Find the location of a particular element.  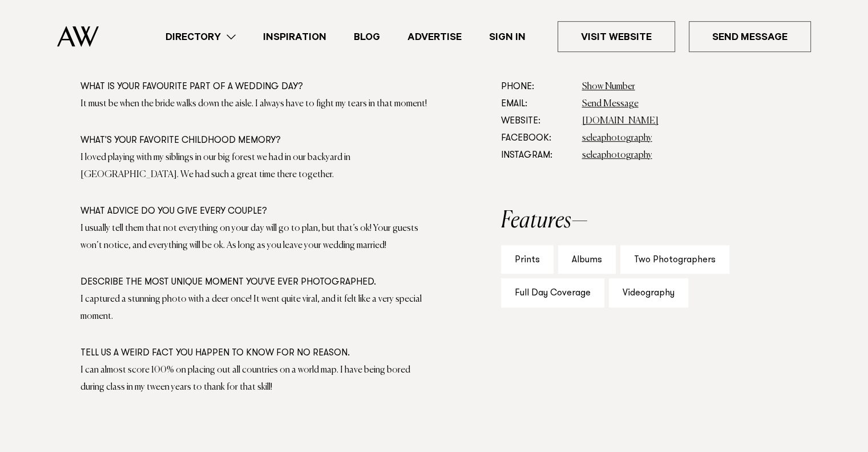

div: Full Day Coverage is located at coordinates (553, 292).